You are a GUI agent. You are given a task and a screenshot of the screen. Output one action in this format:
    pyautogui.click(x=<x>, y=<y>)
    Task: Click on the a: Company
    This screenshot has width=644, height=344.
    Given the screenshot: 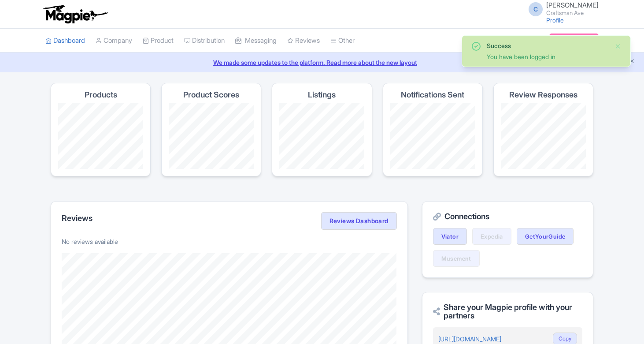 What is the action you would take?
    pyautogui.click(x=114, y=40)
    